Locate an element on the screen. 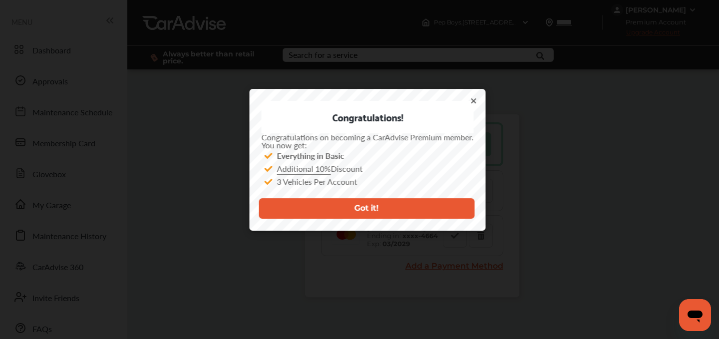 This screenshot has width=719, height=339. u: Additional 10% is located at coordinates (304, 168).